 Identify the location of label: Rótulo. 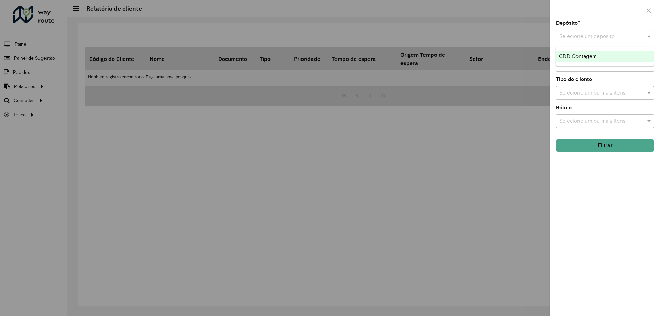
(564, 108).